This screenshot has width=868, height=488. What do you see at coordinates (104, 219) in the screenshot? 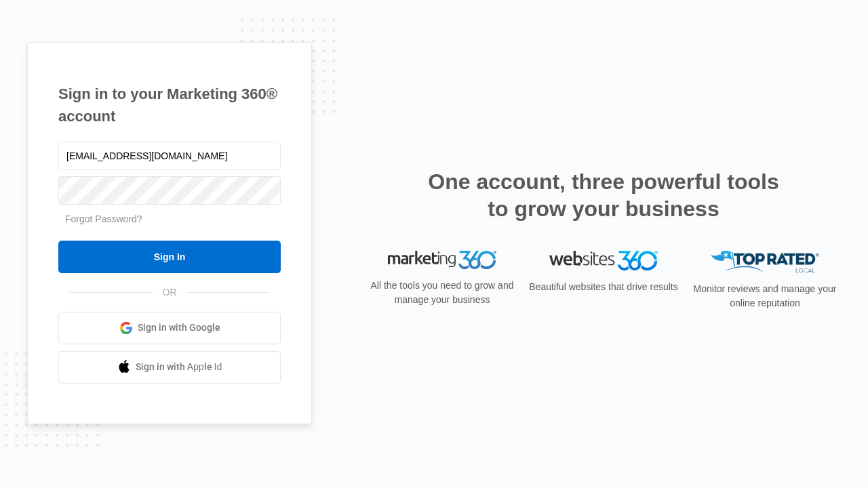
I see `a: Forgot Password?` at bounding box center [104, 219].